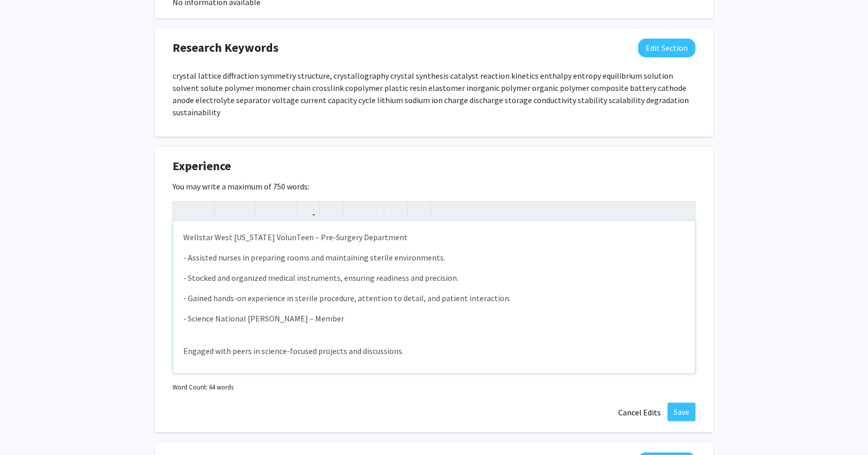 This screenshot has width=868, height=455. What do you see at coordinates (266, 210) in the screenshot?
I see `button: Superscript` at bounding box center [266, 210].